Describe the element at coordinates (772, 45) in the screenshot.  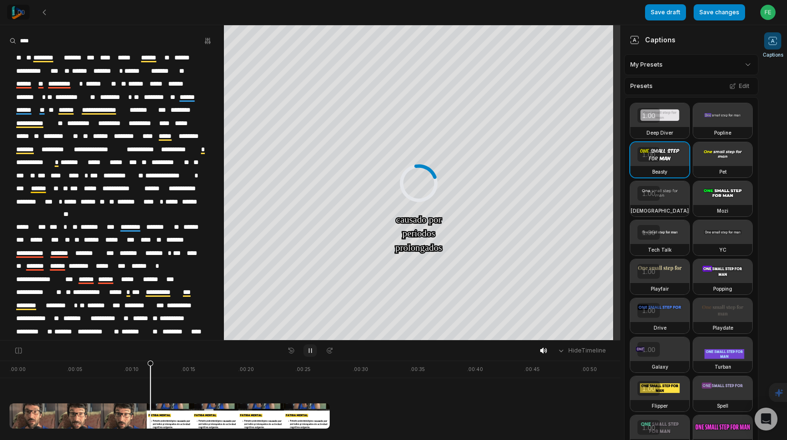
I see `button: Captions` at that location.